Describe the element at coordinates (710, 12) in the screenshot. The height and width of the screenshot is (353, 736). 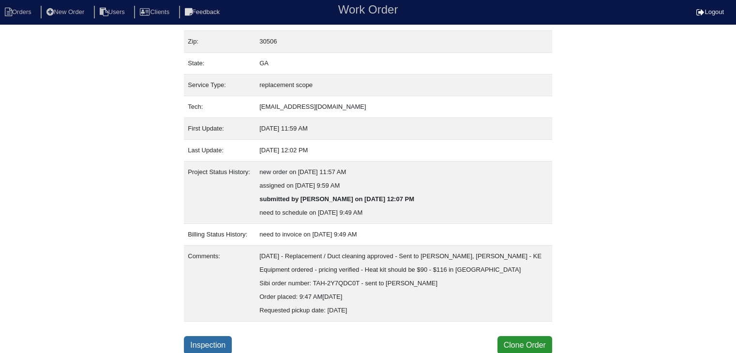
I see `a: Logout` at that location.